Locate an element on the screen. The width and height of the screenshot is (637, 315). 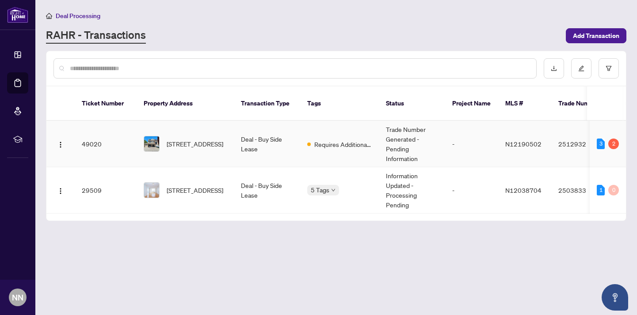
span: download is located at coordinates (554, 68).